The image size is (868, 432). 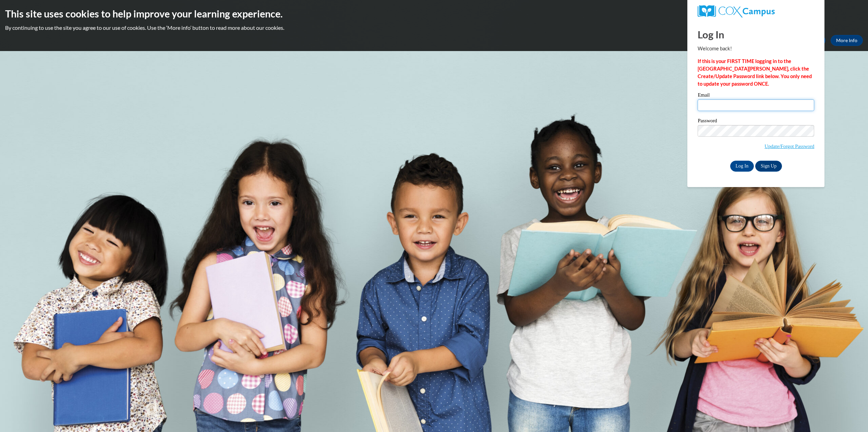 What do you see at coordinates (756, 122) in the screenshot?
I see `label: Password` at bounding box center [756, 122].